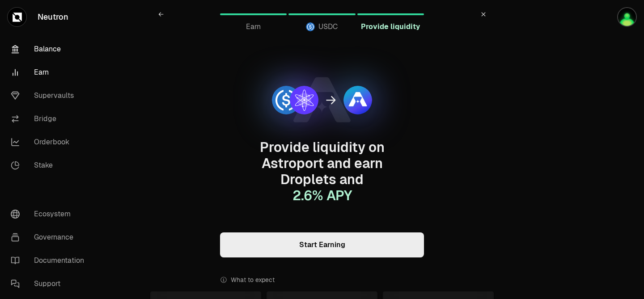 The width and height of the screenshot is (644, 299). What do you see at coordinates (322, 195) in the screenshot?
I see `span: 2.6 % APY` at bounding box center [322, 195].